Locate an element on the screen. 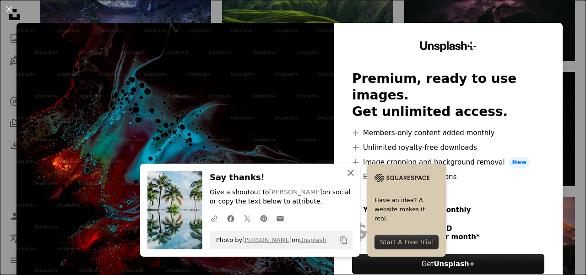  a: Share on Facebook is located at coordinates (231, 218).